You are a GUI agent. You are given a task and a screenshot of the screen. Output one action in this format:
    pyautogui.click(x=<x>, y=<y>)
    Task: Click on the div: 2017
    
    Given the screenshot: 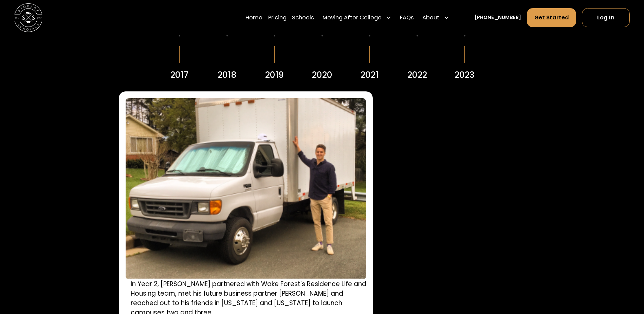 What is the action you would take?
    pyautogui.click(x=179, y=75)
    